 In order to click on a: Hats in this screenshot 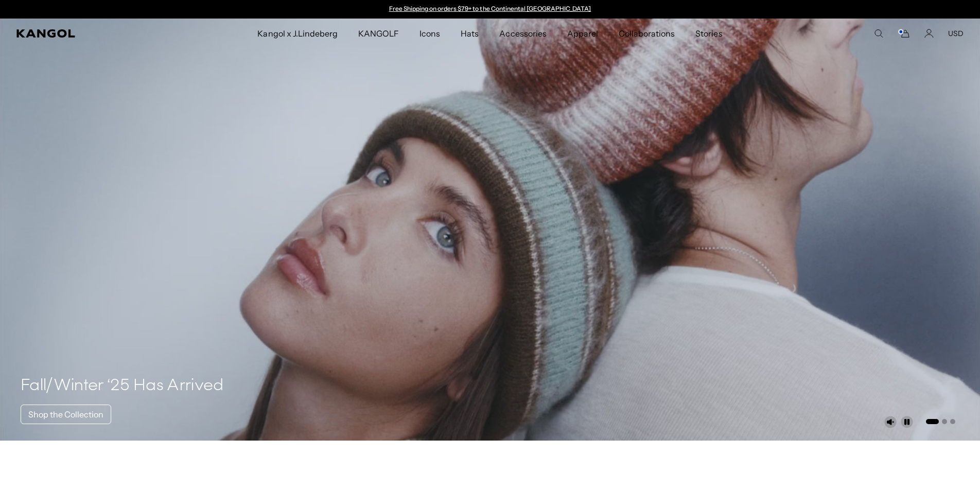, I will do `click(469, 33)`.